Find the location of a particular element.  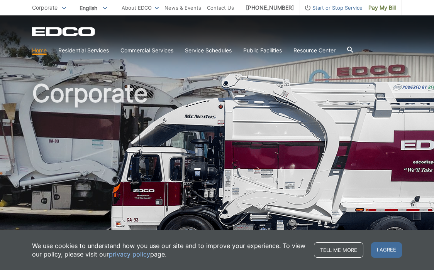

a: News & Events is located at coordinates (182, 8).